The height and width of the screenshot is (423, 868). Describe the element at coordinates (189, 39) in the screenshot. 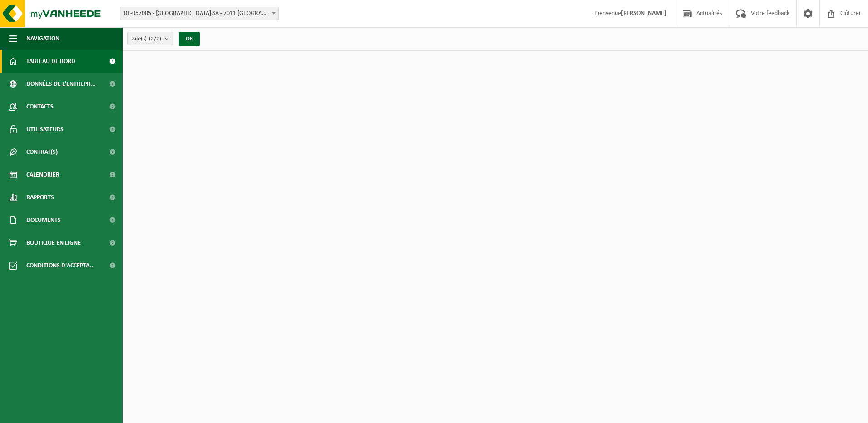

I see `button: OK` at that location.